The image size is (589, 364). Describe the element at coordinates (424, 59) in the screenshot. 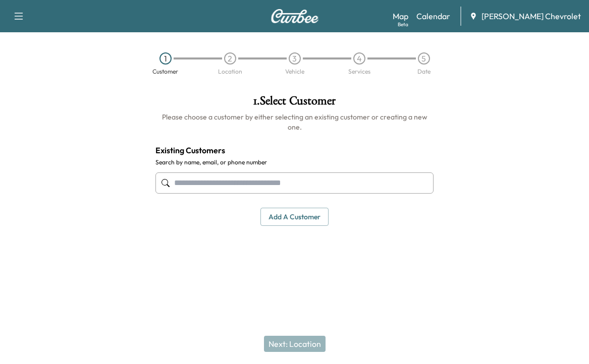

I see `div: 5` at that location.